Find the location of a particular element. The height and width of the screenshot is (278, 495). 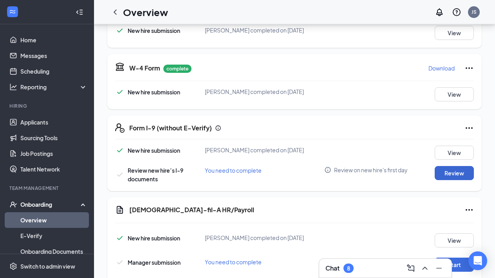

h1: Overview is located at coordinates (145, 12).